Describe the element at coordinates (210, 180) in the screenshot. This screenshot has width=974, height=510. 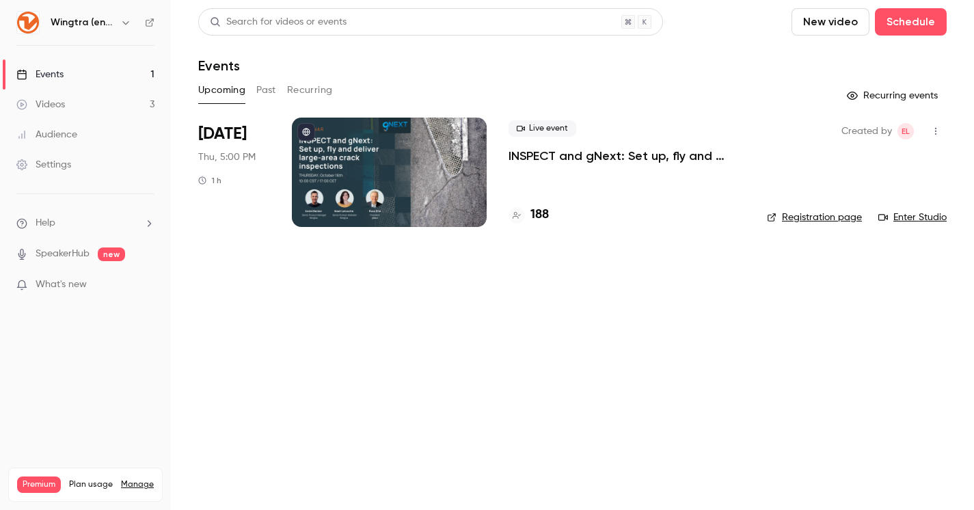
I see `div: 1 h` at that location.